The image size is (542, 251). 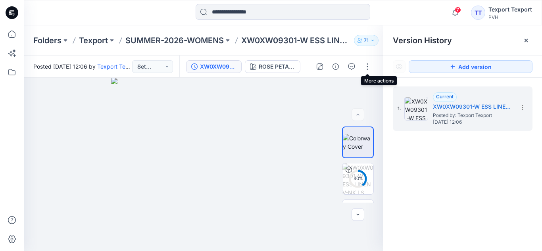 I want to click on button: XW0XW09301-W ESS LINEN V-NK LS BLOUSE-V01, so click(x=214, y=67).